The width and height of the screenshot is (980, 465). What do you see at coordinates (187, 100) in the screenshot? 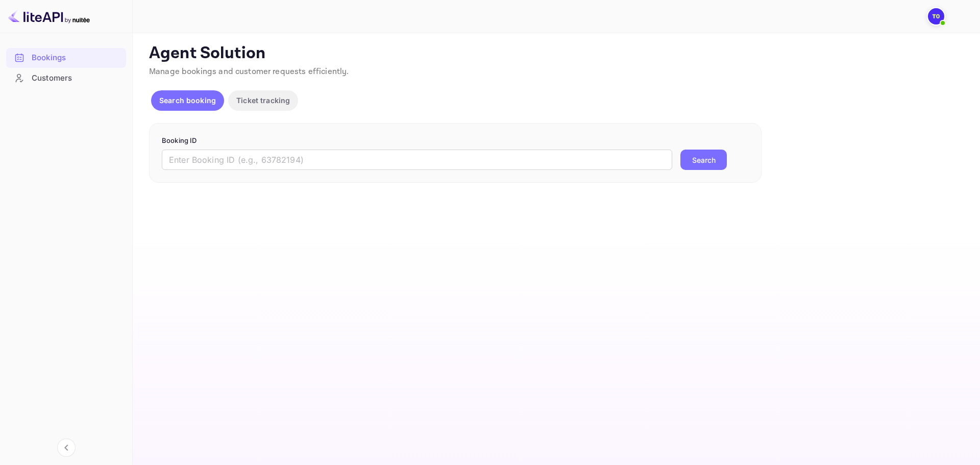
I see `p: Search booking` at bounding box center [187, 100].